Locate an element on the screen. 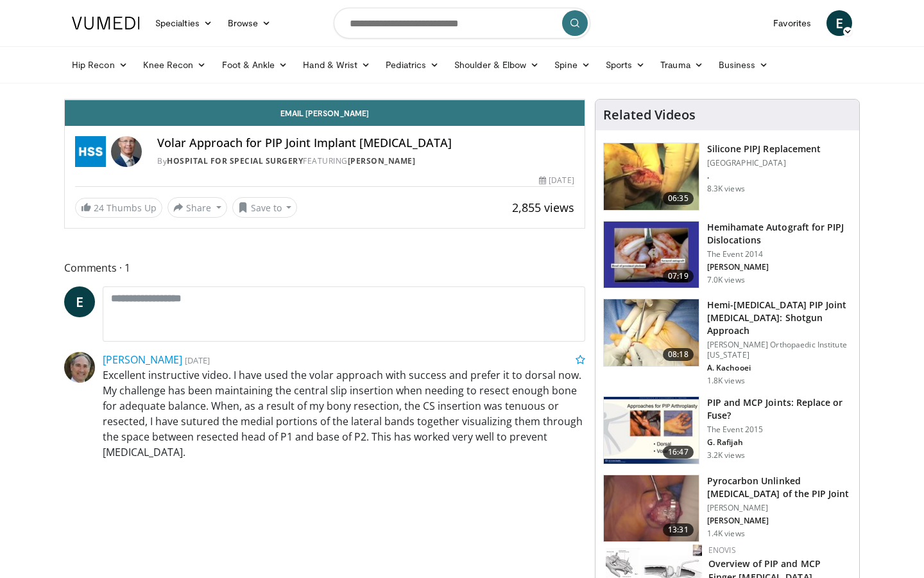 The height and width of the screenshot is (578, 924). p: 1.4K views is located at coordinates (726, 533).